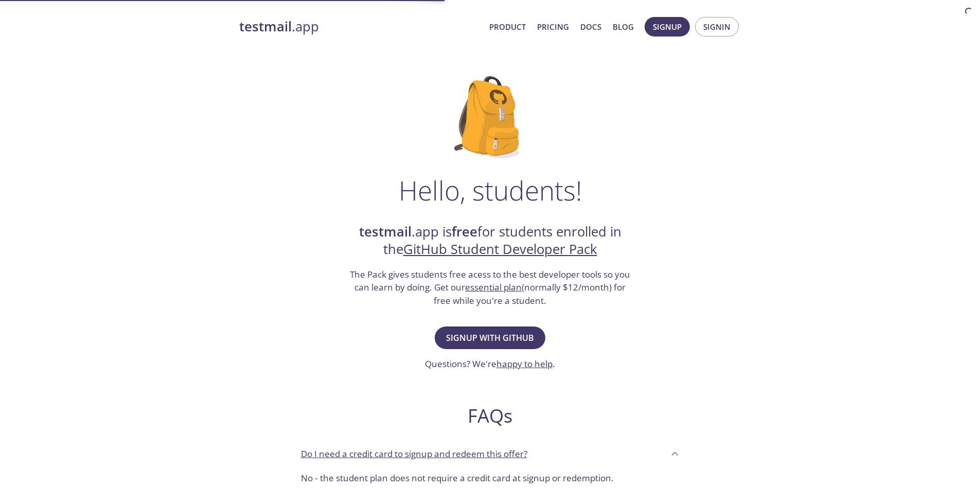  What do you see at coordinates (414, 454) in the screenshot?
I see `p: Do I need a credit card to signup and redeem this offer?` at bounding box center [414, 454].